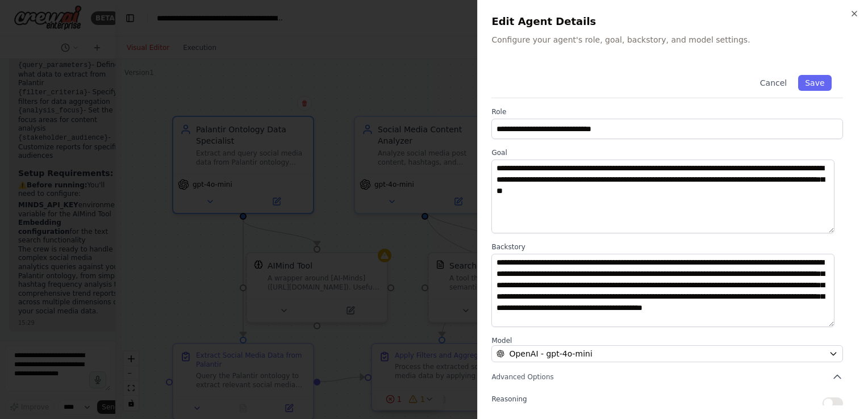  Describe the element at coordinates (673, 22) in the screenshot. I see `h2: Edit Agent Details` at that location.